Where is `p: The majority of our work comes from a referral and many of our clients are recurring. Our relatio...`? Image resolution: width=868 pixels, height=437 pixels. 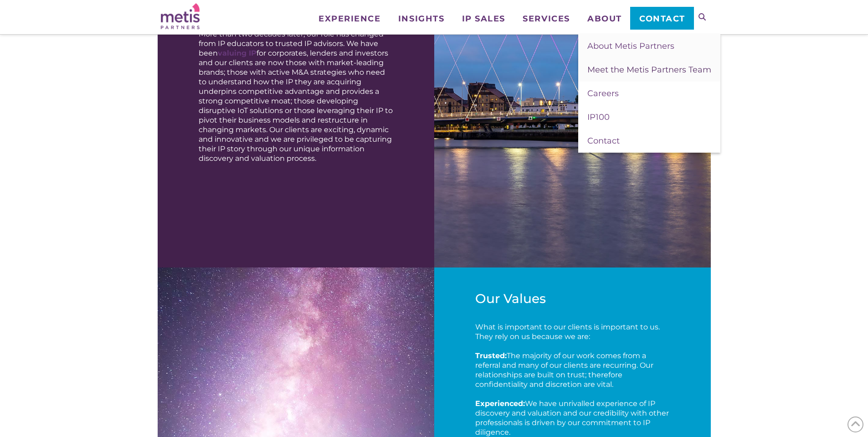
p: The majority of our work comes from a referral and many of our clients are recurring. Our relatio... is located at coordinates (572, 370).